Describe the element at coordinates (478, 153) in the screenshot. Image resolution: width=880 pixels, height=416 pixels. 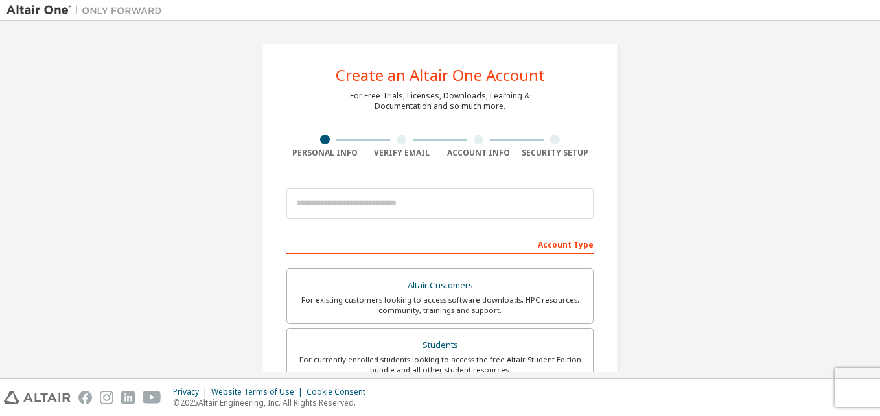
I see `div: Account Info` at that location.